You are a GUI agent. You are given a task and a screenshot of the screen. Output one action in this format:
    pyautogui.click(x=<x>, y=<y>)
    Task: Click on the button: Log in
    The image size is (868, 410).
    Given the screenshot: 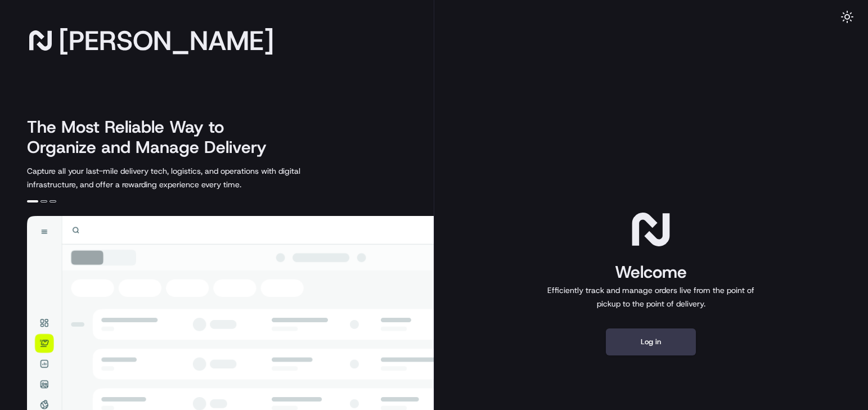 What is the action you would take?
    pyautogui.click(x=651, y=342)
    